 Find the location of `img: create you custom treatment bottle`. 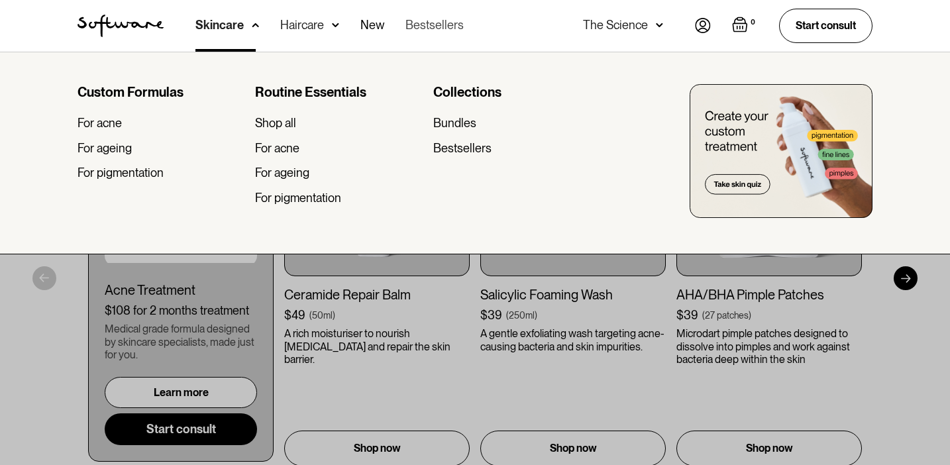

img: create you custom treatment bottle is located at coordinates (781, 151).